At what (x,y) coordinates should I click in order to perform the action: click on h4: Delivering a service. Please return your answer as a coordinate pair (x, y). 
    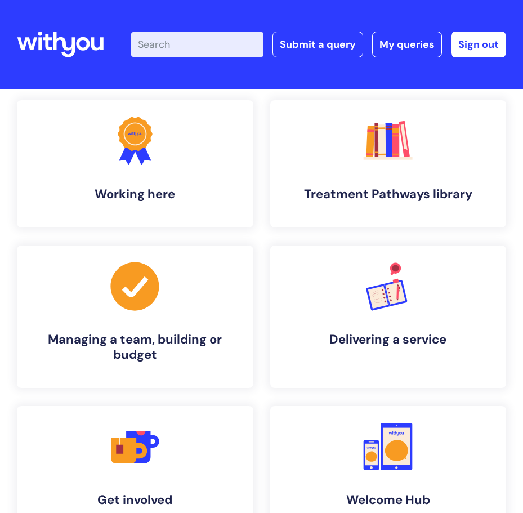
    Looking at the image, I should click on (389, 340).